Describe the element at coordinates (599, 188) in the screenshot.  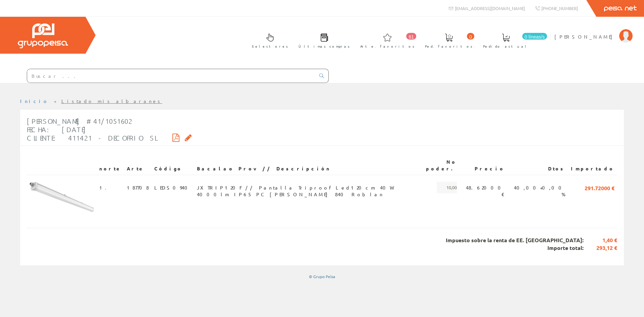
I see `font: 291.72000 €` at that location.